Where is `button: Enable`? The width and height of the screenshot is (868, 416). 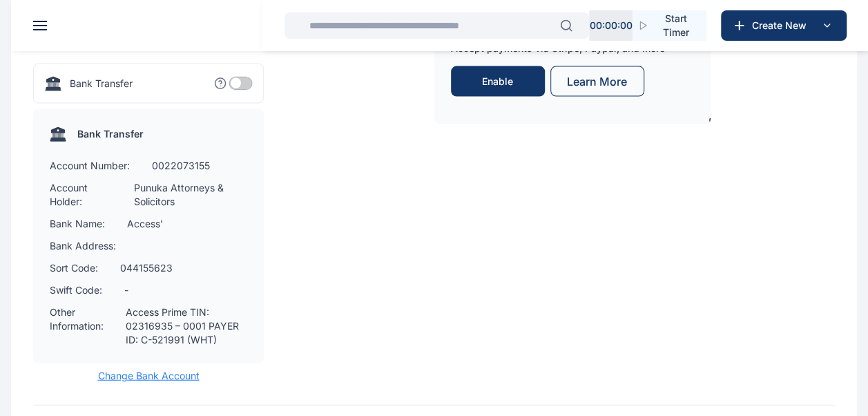
button: Enable is located at coordinates (498, 82).